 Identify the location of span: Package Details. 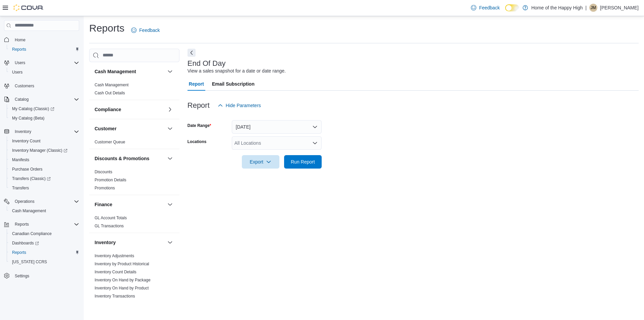
(109, 304).